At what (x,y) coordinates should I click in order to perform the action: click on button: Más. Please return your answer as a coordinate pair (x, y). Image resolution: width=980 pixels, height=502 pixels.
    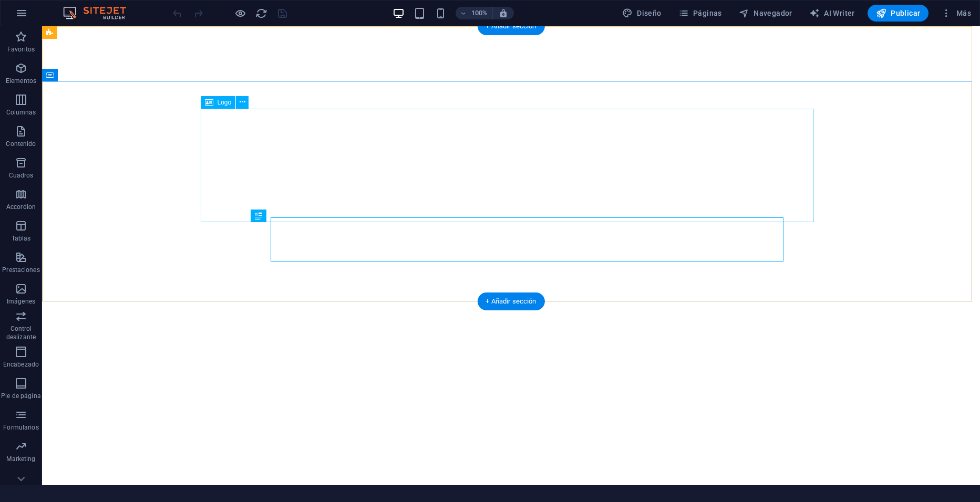
    Looking at the image, I should click on (956, 13).